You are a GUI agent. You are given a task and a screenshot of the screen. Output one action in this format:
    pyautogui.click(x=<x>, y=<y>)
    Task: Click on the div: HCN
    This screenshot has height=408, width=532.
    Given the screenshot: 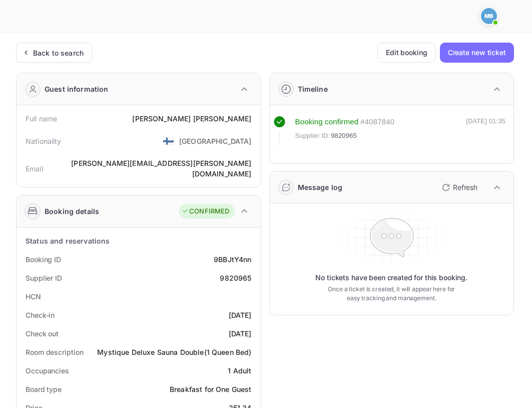 What is the action you would take?
    pyautogui.click(x=33, y=296)
    